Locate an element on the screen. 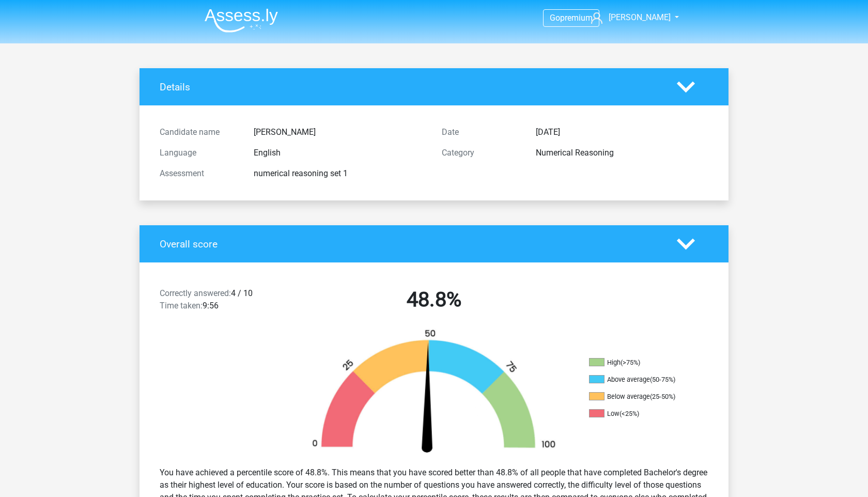  li: Low is located at coordinates (641, 414).